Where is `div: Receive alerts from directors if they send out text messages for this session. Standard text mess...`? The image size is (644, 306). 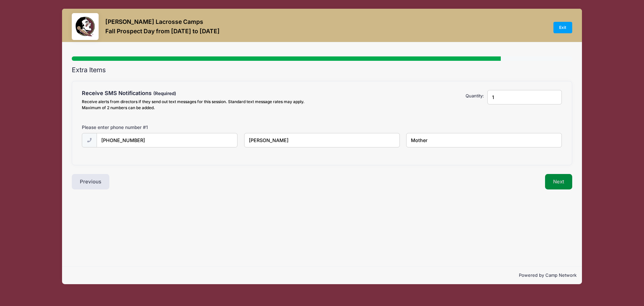 div: Receive alerts from directors if they send out text messages for this session. Standard text mess... is located at coordinates (200, 105).